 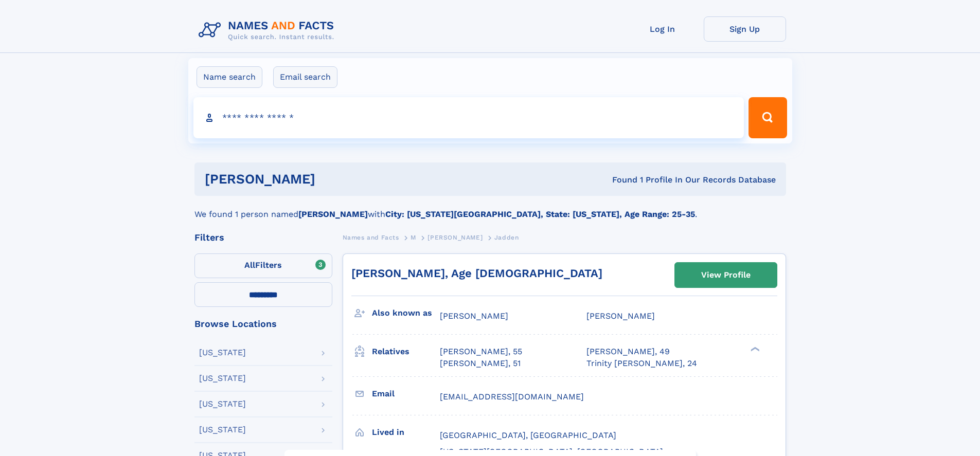 I want to click on h3: Also known as, so click(x=406, y=314).